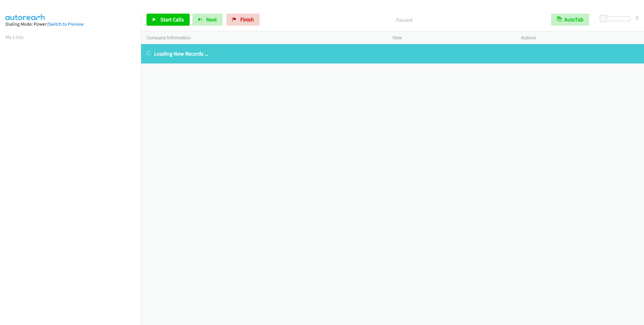 The height and width of the screenshot is (325, 644). Describe the element at coordinates (14, 37) in the screenshot. I see `a: My Lists` at that location.